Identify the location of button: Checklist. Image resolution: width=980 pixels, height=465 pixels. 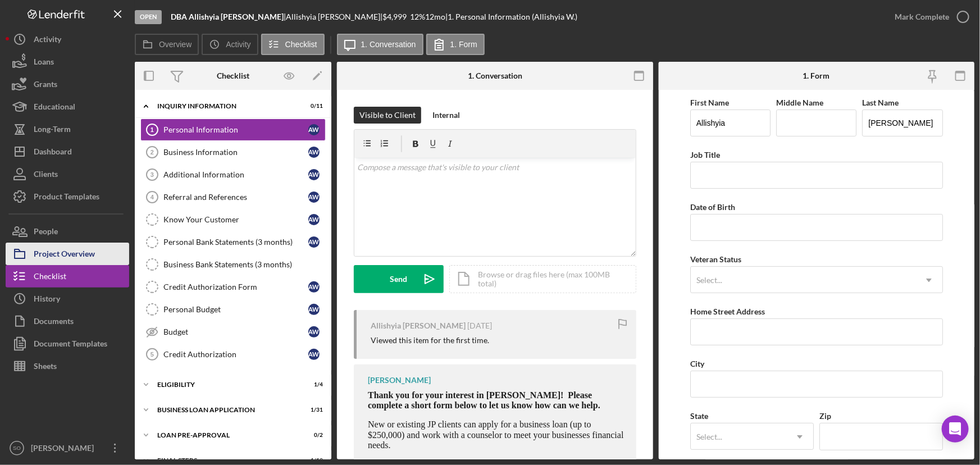
(68, 277).